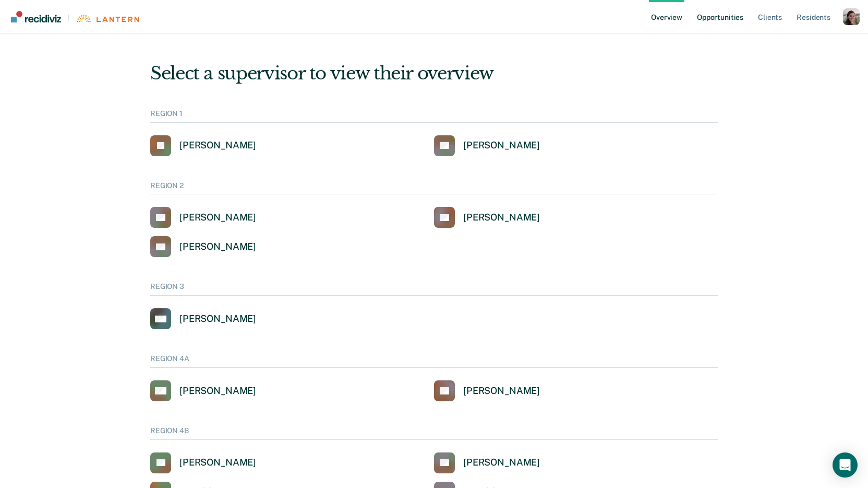 The width and height of the screenshot is (868, 488). I want to click on div: REGION 2, so click(434, 188).